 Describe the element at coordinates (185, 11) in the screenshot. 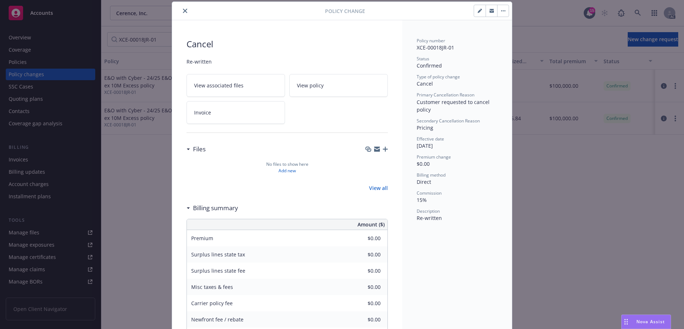

I see `button: close` at that location.